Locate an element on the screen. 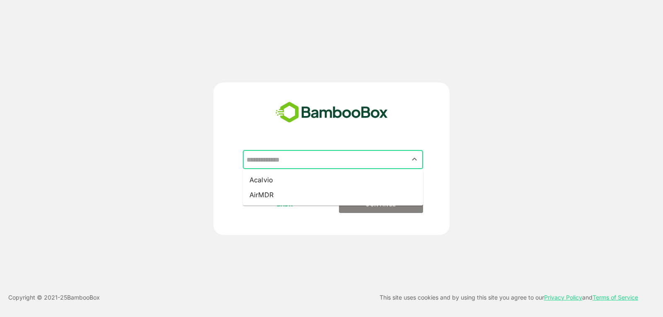 This screenshot has height=317, width=663. a: Privacy Policy is located at coordinates (563, 297).